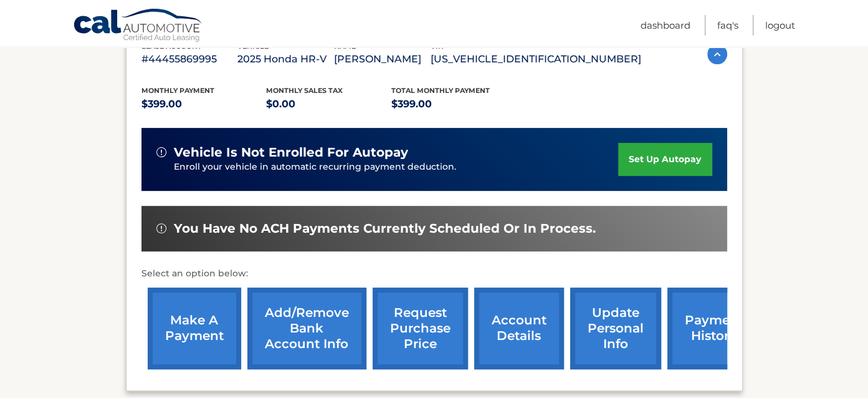  Describe the element at coordinates (717, 55) in the screenshot. I see `img: accordion-active.svg` at that location.